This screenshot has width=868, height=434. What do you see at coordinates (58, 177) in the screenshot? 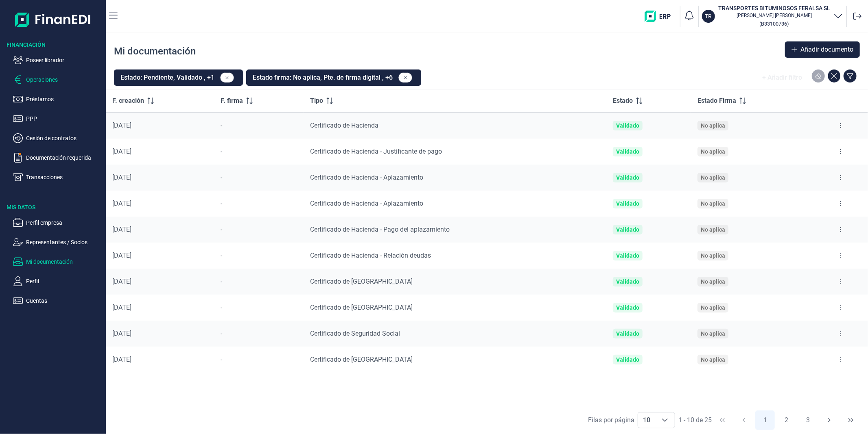
I see `button: Transacciones` at bounding box center [58, 177].